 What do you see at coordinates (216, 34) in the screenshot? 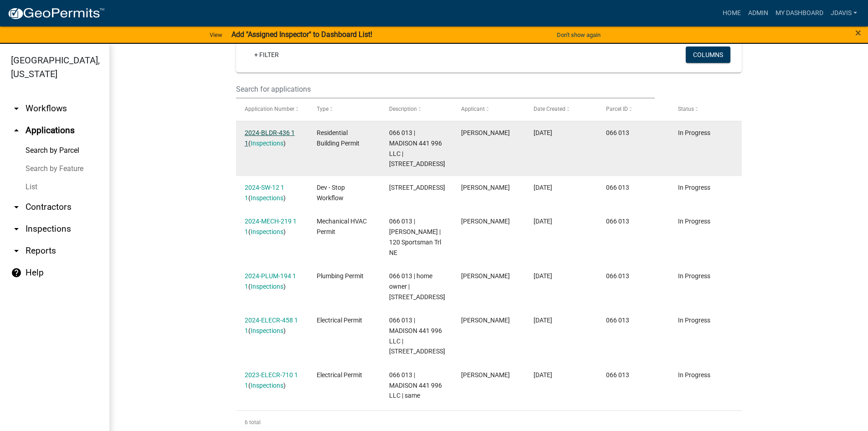
I see `a: View` at bounding box center [216, 34].